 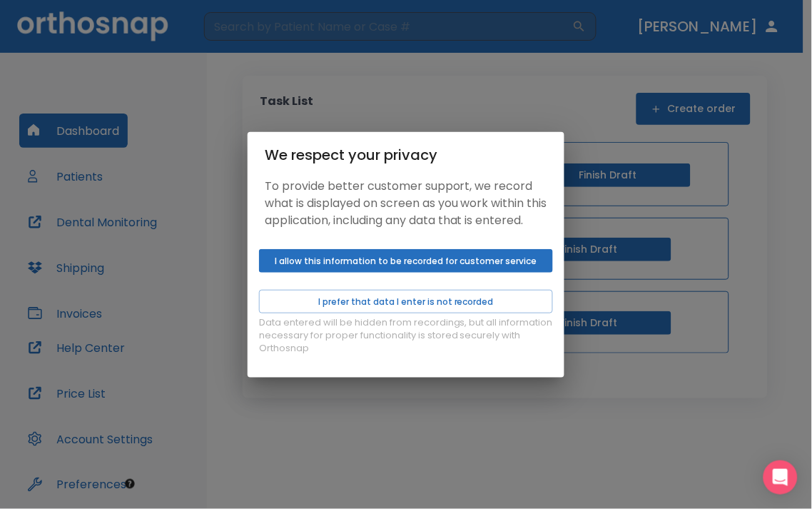 What do you see at coordinates (406, 335) in the screenshot?
I see `p: Data entered will be hidden from recordings, but all information necessary for proper functionali...` at bounding box center [406, 335].